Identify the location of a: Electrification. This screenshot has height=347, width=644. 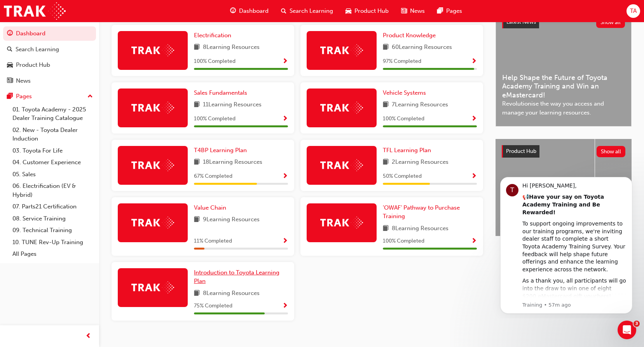
(214, 36).